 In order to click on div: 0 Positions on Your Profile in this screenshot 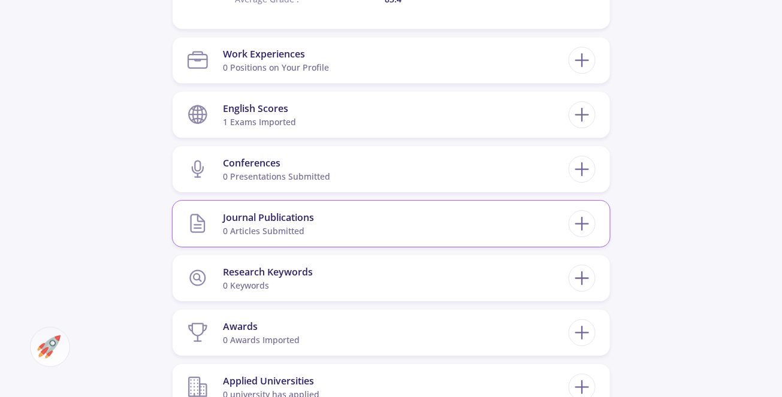, I will do `click(276, 67)`.